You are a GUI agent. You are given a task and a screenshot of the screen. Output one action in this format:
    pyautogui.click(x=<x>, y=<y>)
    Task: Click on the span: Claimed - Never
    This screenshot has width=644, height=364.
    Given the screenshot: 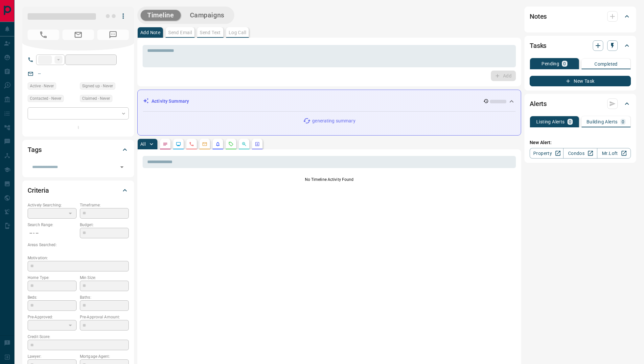 What is the action you would take?
    pyautogui.click(x=96, y=99)
    